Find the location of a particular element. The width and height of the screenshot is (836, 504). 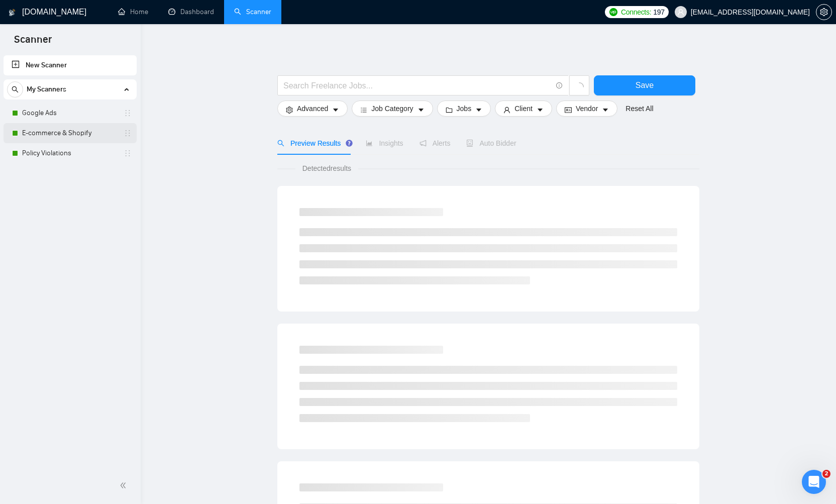

span: idcard is located at coordinates (568, 110).